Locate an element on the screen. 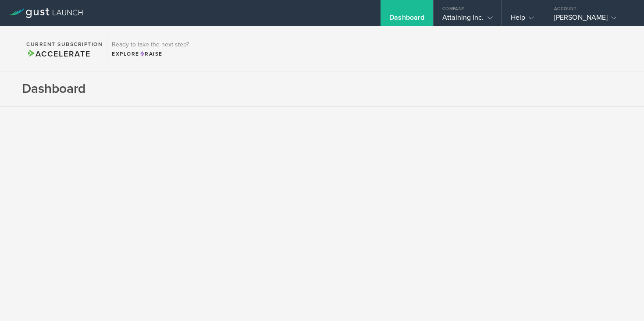 Image resolution: width=644 pixels, height=321 pixels. div: Help is located at coordinates (522, 19).